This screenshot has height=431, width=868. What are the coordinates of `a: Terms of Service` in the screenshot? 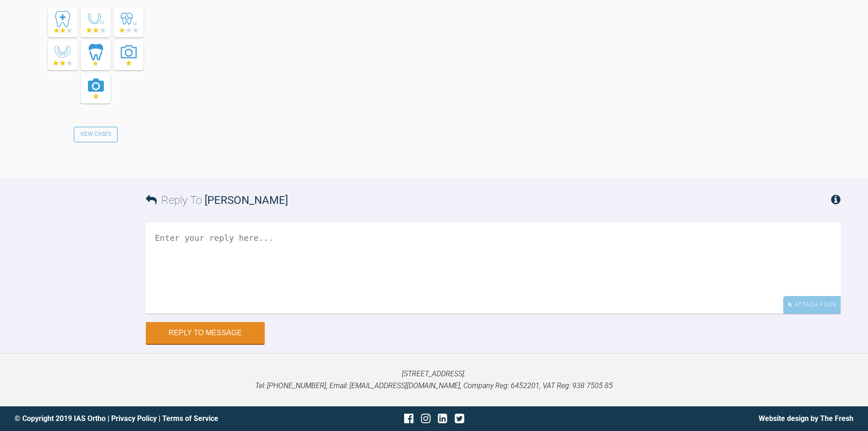 It's located at (190, 418).